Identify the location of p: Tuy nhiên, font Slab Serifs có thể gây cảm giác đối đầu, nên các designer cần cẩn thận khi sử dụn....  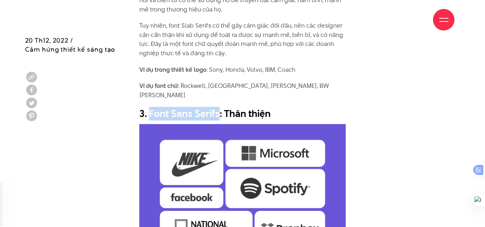
(242, 39).